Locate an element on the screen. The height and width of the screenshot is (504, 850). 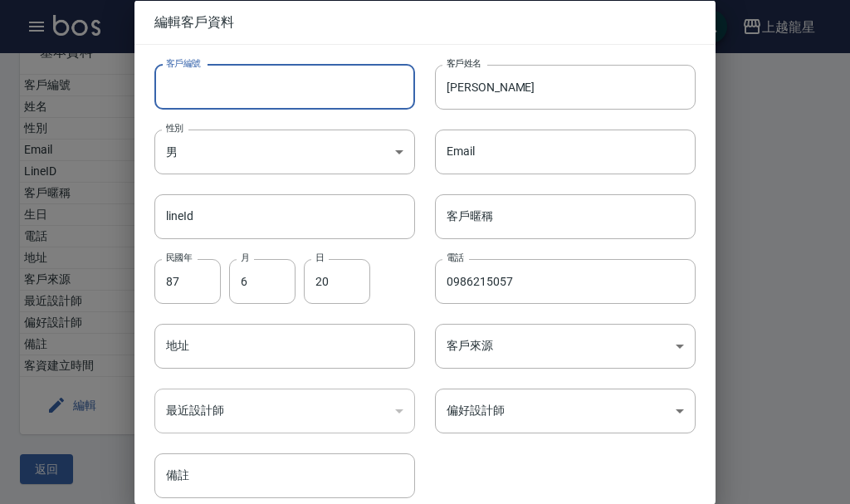
label: 日 is located at coordinates (320, 256).